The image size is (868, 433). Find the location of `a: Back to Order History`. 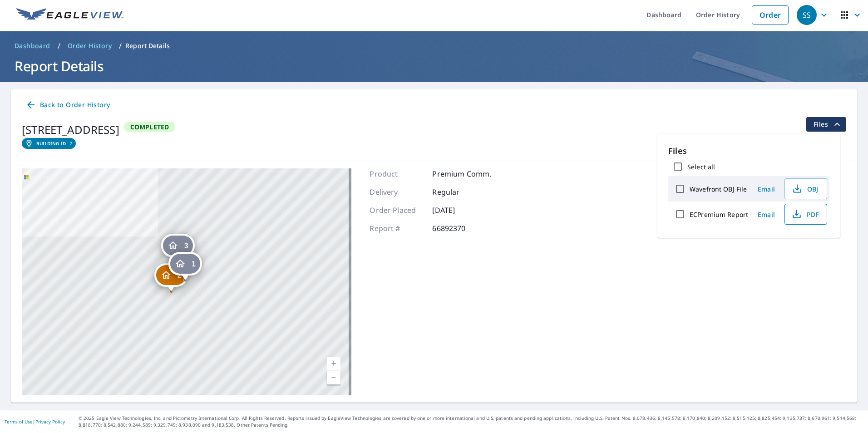

a: Back to Order History is located at coordinates (68, 104).